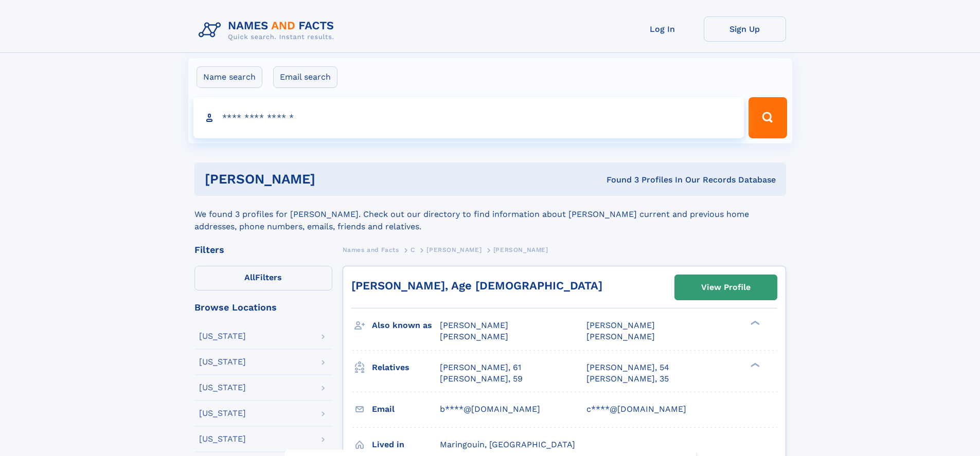 The width and height of the screenshot is (980, 456). I want to click on h3: Email, so click(406, 409).